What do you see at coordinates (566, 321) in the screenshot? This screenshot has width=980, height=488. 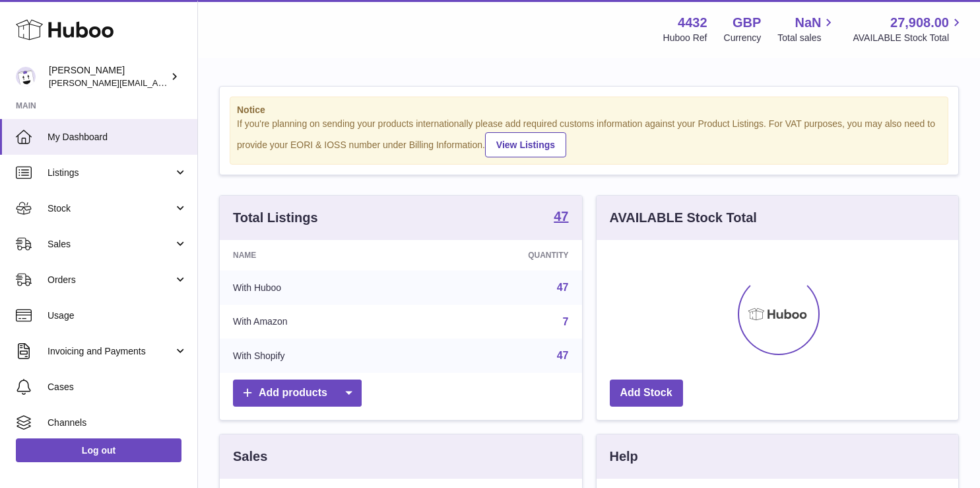 I see `a: 7` at bounding box center [566, 321].